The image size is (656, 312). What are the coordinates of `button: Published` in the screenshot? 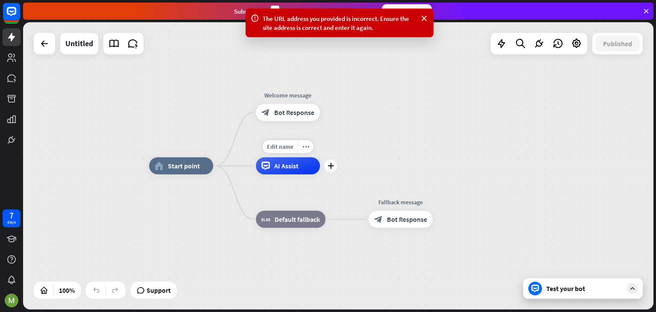 It's located at (617, 44).